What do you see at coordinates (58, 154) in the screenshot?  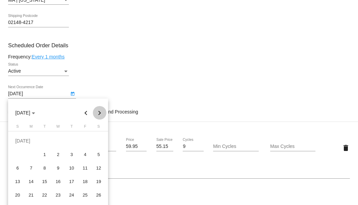 I see `div: 2` at bounding box center [58, 154].